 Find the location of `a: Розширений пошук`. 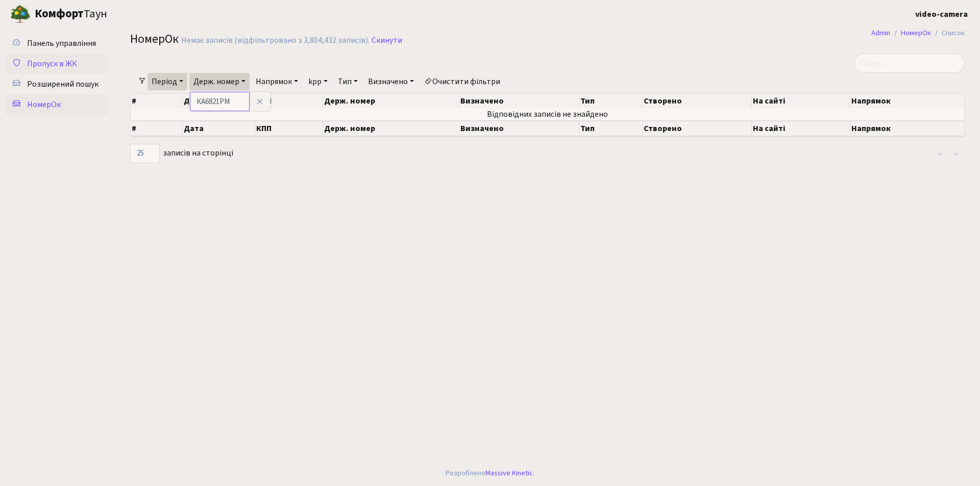

a: Розширений пошук is located at coordinates (56, 84).